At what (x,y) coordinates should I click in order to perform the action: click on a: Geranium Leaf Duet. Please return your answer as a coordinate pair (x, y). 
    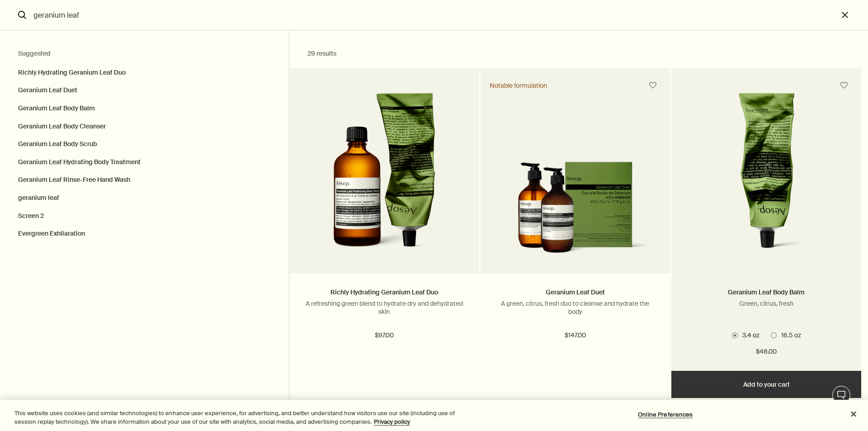
    Looking at the image, I should click on (575, 292).